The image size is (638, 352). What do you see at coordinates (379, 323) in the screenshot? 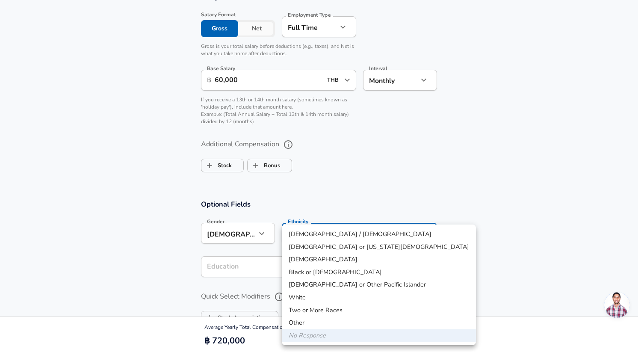
I see `li: Other` at bounding box center [379, 323].